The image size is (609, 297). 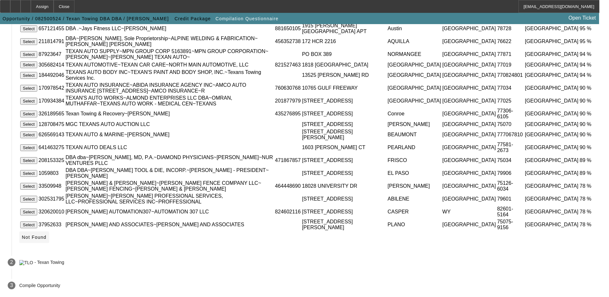 What do you see at coordinates (510, 147) in the screenshot?
I see `td: 77581-2673` at bounding box center [510, 147].